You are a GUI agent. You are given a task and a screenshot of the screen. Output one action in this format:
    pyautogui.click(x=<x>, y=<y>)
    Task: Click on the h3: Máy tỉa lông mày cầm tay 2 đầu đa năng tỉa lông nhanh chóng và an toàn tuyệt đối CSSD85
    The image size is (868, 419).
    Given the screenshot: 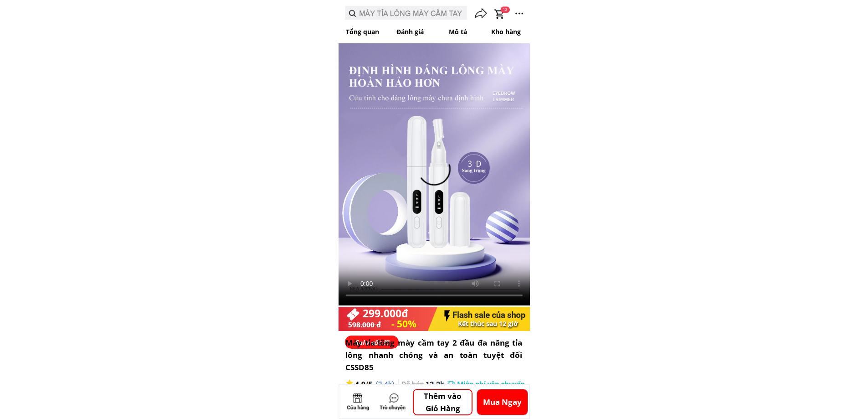 What is the action you would take?
    pyautogui.click(x=434, y=355)
    